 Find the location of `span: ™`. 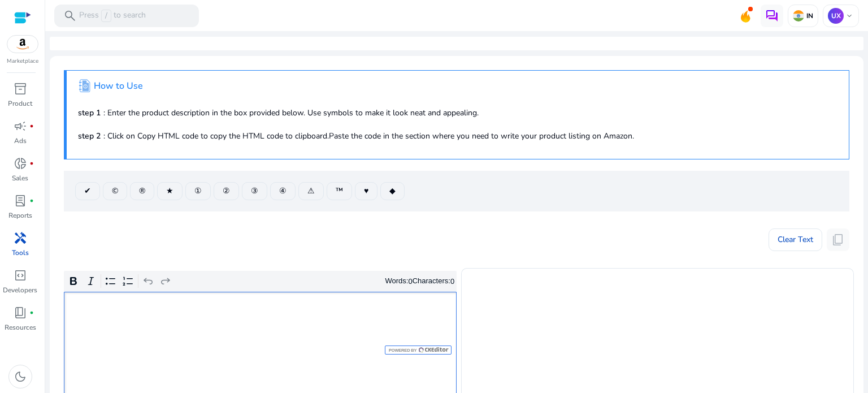

span: ™ is located at coordinates (339, 191).